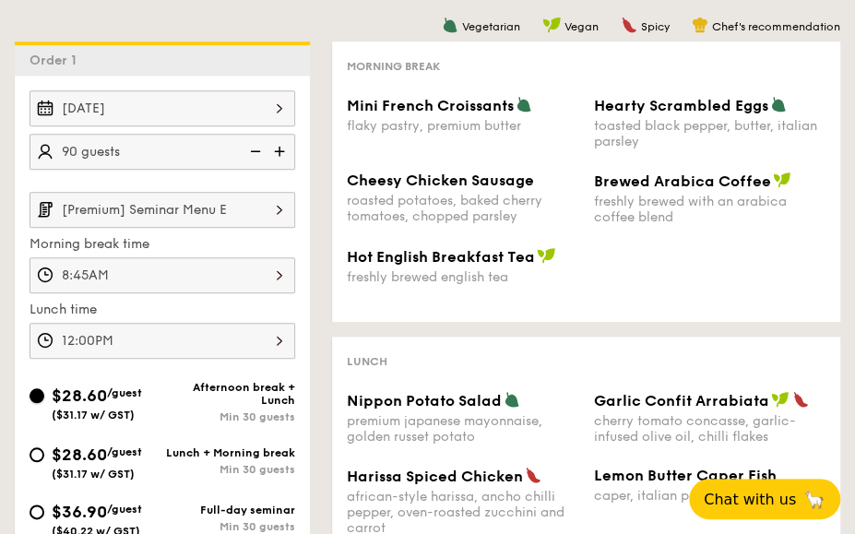  Describe the element at coordinates (162, 310) in the screenshot. I see `label: Lunch time` at that location.